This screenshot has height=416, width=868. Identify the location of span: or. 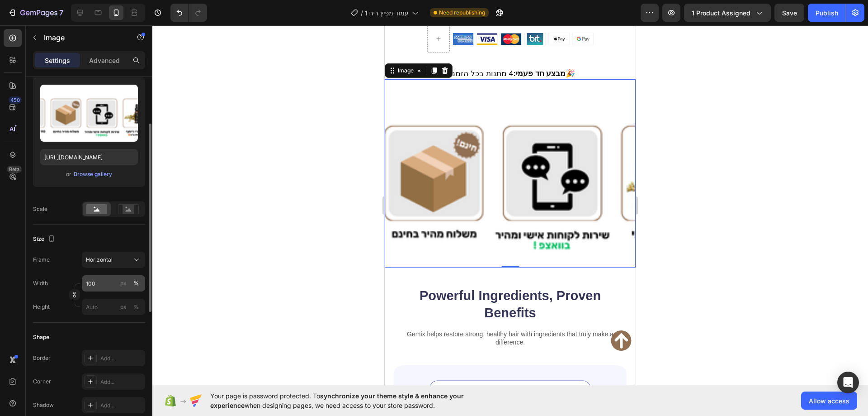
(69, 174).